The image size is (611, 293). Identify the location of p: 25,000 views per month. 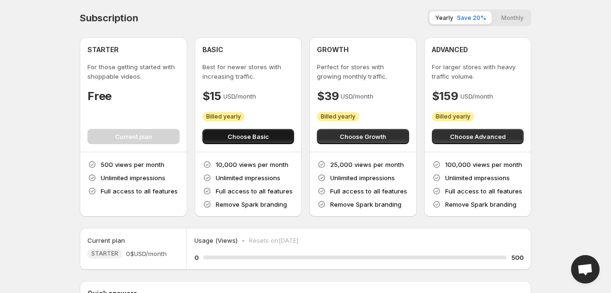
(367, 165).